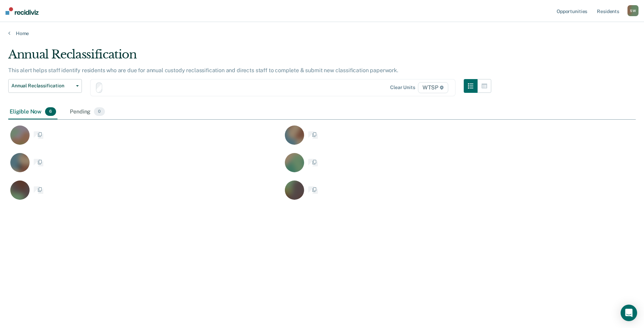  Describe the element at coordinates (420, 139) in the screenshot. I see `div: CaseloadOpportunityCell-00579600` at that location.